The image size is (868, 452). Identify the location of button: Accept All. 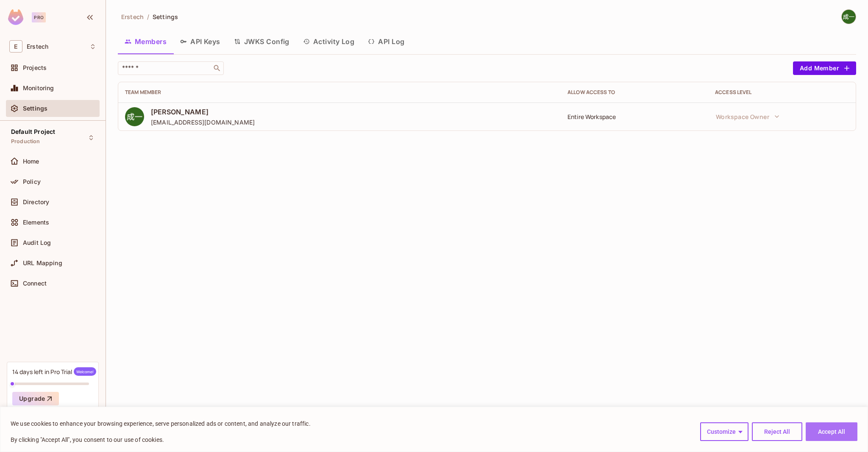
(831, 432).